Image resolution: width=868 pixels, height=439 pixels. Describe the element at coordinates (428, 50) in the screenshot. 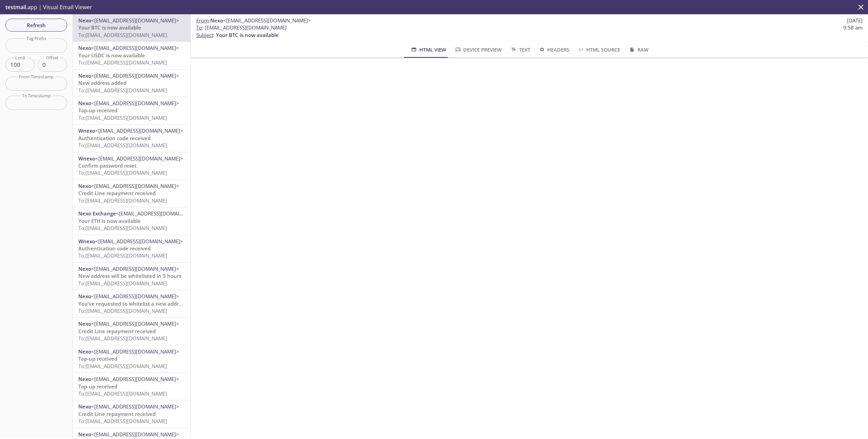

I see `span: HTML View` at that location.